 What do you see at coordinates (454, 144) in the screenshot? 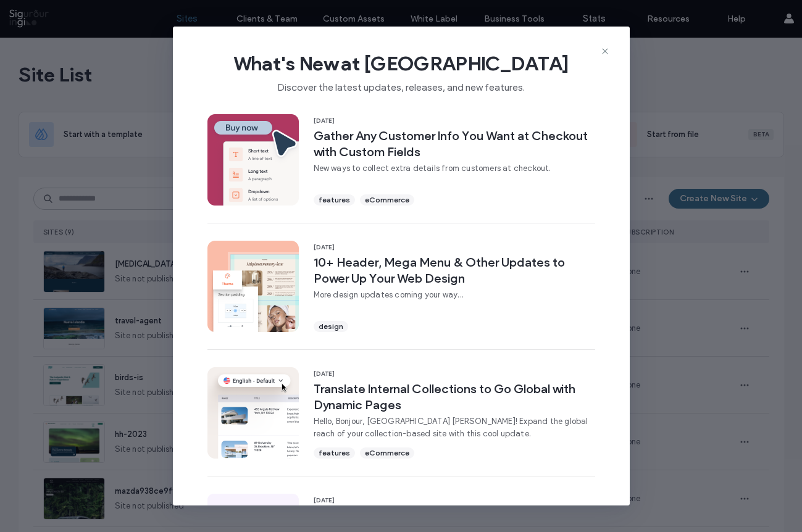
I see `span: Gather Any Customer Info You Want at Checkout with Custom Fields` at bounding box center [454, 144].